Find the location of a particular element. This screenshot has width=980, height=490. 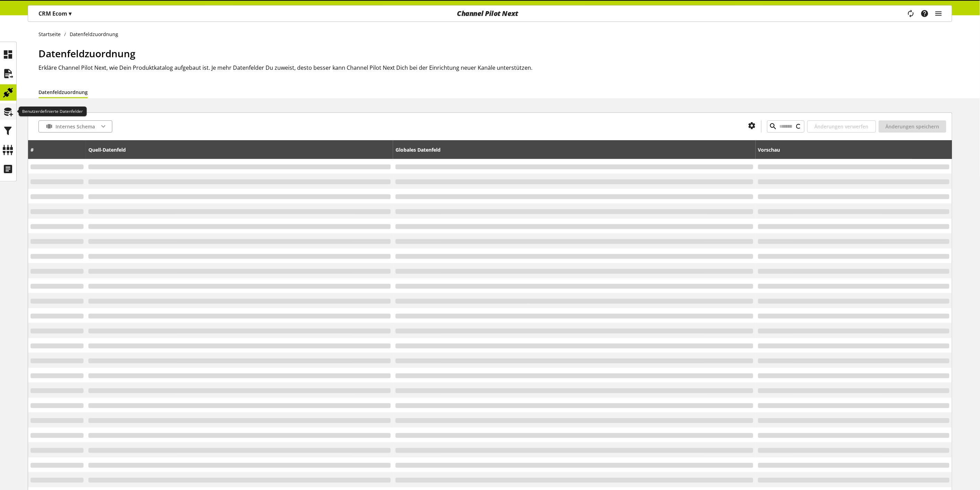

h2: Erkläre Channel Pilot Next, wie Dein Produktkatalog aufgebaut ist. Je mehr Datenfelder Du zuweist... is located at coordinates (496, 67).